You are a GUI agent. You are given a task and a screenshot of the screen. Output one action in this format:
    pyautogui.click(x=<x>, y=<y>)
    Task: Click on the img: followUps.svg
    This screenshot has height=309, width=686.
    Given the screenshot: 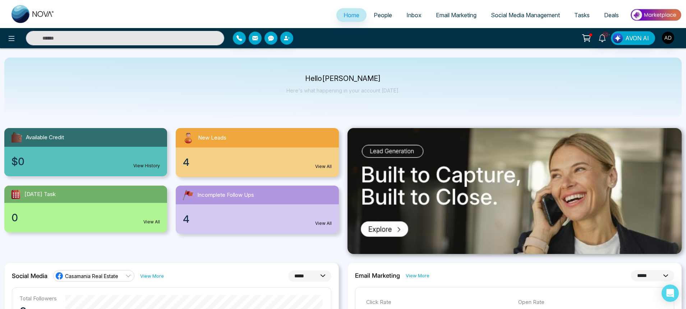 What is the action you would take?
    pyautogui.click(x=188, y=195)
    